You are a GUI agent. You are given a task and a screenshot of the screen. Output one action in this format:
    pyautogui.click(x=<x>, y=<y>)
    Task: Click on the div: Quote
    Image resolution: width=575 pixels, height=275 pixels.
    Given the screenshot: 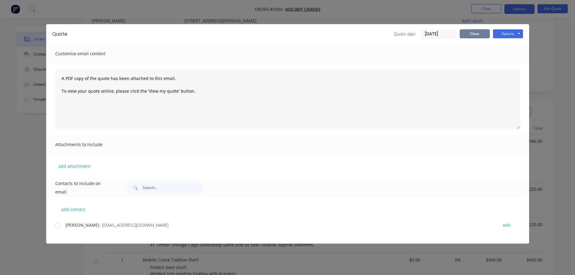 What is the action you would take?
    pyautogui.click(x=60, y=34)
    